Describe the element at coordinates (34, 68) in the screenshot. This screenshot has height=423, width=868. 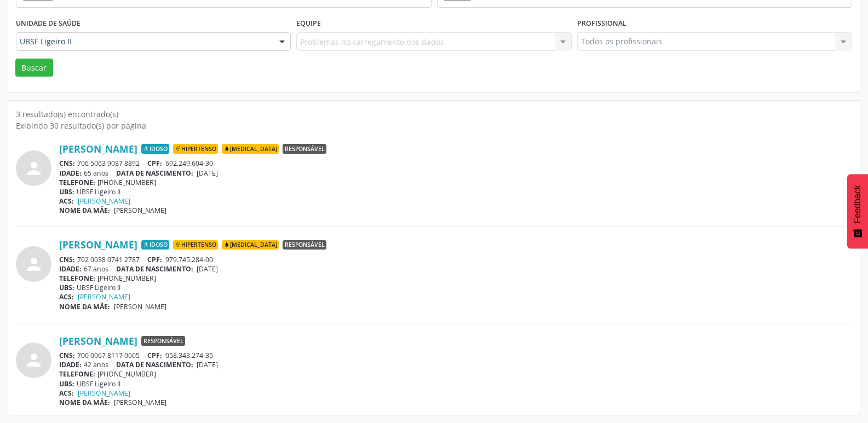
I see `button: Buscar` at that location.